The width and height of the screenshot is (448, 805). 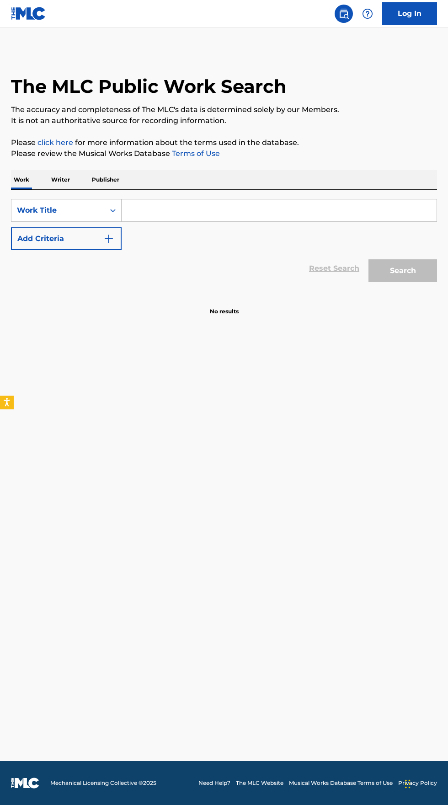 I want to click on img: search, so click(x=344, y=14).